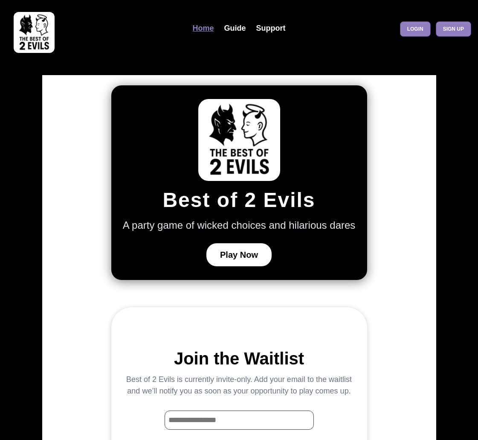  What do you see at coordinates (239, 420) in the screenshot?
I see `input: Waitlist Email Input` at bounding box center [239, 420].